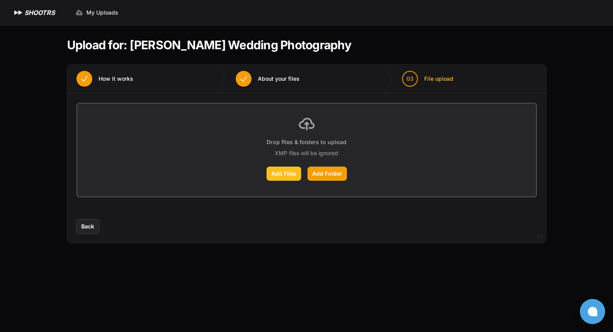  What do you see at coordinates (116, 79) in the screenshot?
I see `span: How it works` at bounding box center [116, 79].